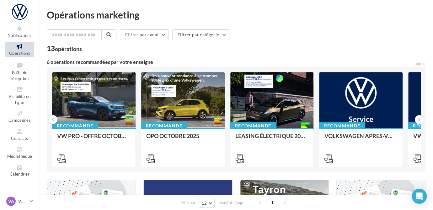  Describe the element at coordinates (204, 203) in the screenshot. I see `span: 12` at that location.